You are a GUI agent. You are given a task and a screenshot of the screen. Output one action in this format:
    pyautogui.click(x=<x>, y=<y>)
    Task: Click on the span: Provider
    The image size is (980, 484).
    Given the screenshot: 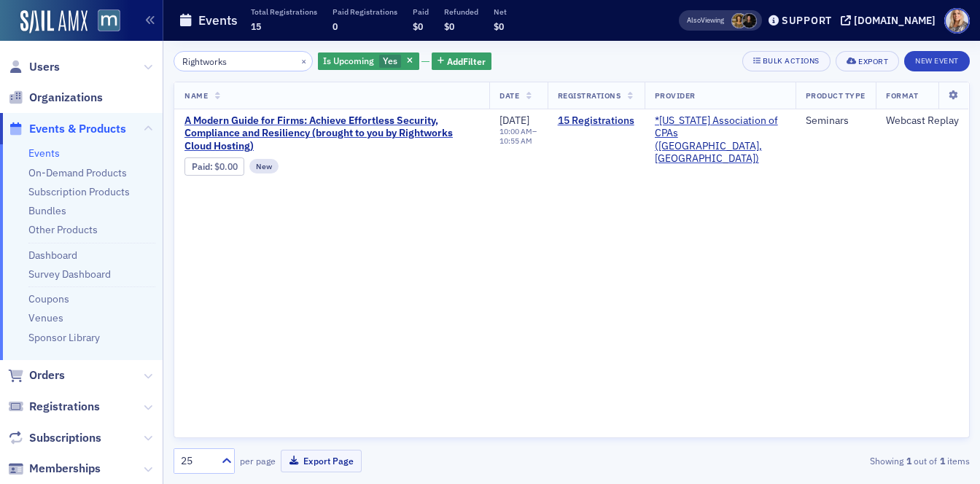 What is the action you would take?
    pyautogui.click(x=676, y=96)
    